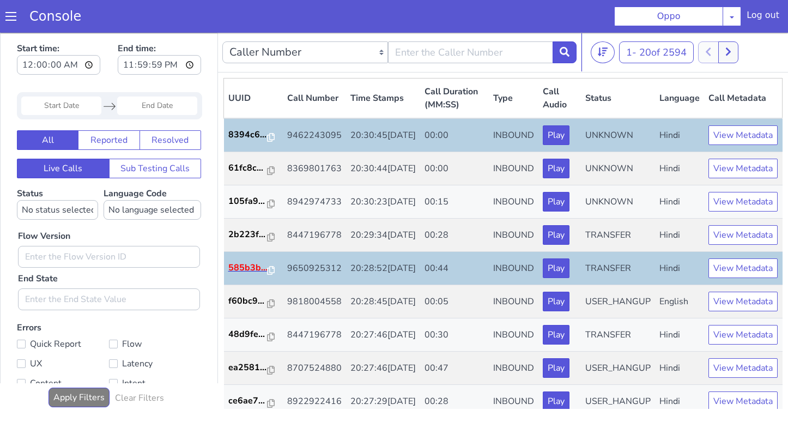 The width and height of the screenshot is (788, 422). Describe the element at coordinates (679, 269) in the screenshot. I see `td: English` at that location.